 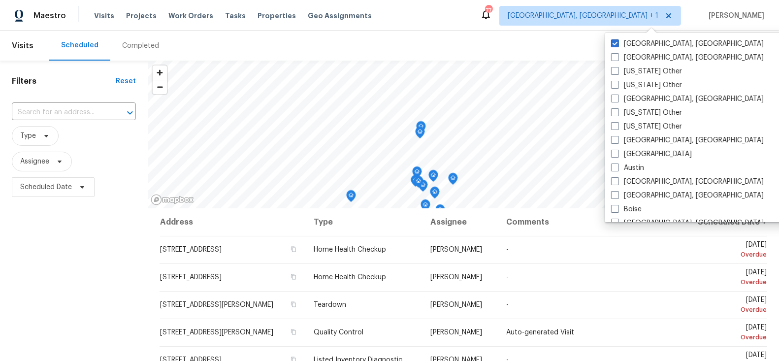 What do you see at coordinates (172, 199) in the screenshot?
I see `a: Mapbox homepage` at bounding box center [172, 199].